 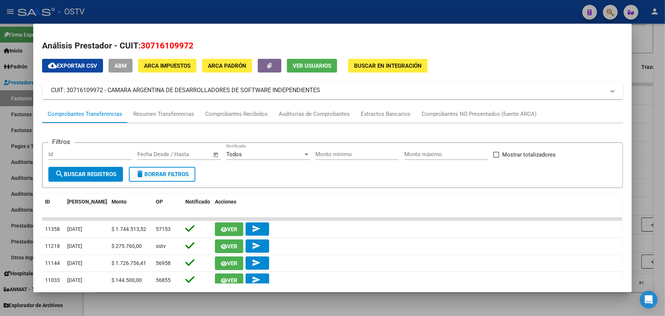 What do you see at coordinates (226, 201) in the screenshot?
I see `span: Acciones` at bounding box center [226, 201].